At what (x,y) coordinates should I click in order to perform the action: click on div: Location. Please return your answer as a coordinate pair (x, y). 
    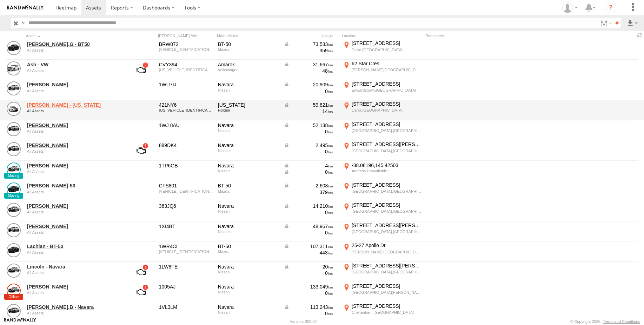
    Looking at the image, I should click on (382, 36).